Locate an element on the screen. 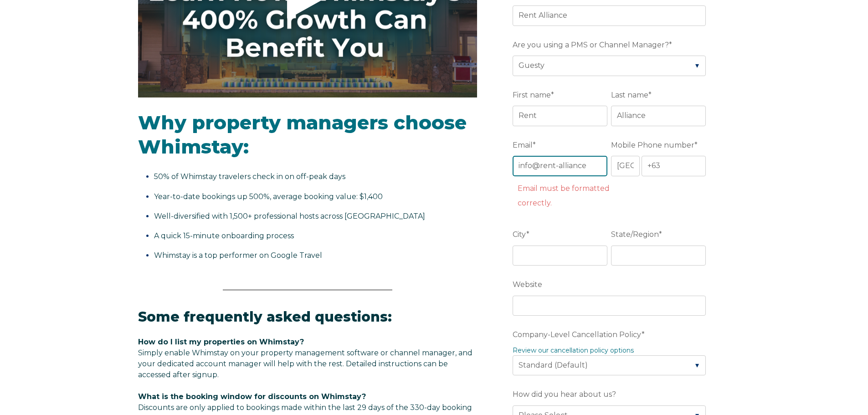 The height and width of the screenshot is (415, 868). span: What is the booking window for discounts on Whimstay? is located at coordinates (252, 397).